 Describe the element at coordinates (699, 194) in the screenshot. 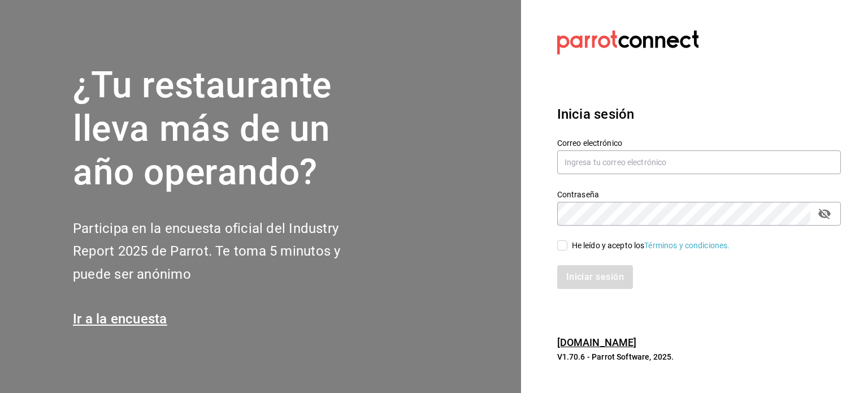

I see `label: Contraseña` at that location.